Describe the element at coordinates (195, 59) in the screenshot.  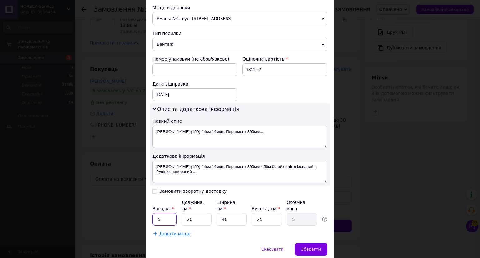
I see `div: Номер упаковки (не обов'язково)` at that location.